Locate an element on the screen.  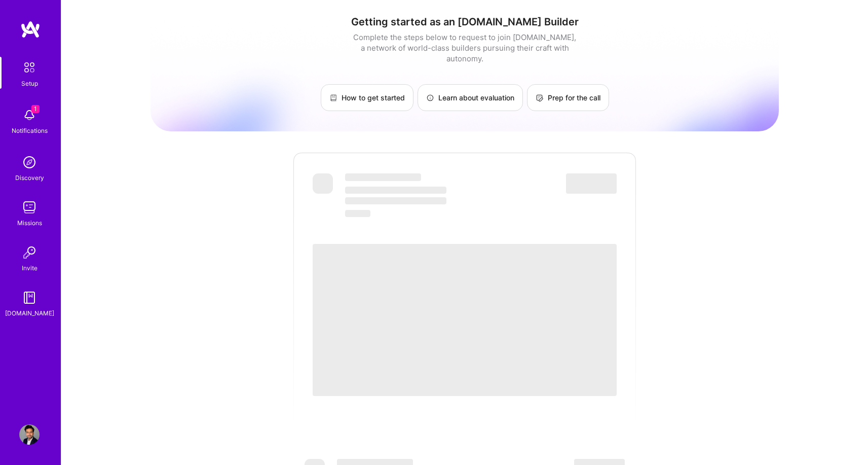
div: Setup is located at coordinates (29, 83).